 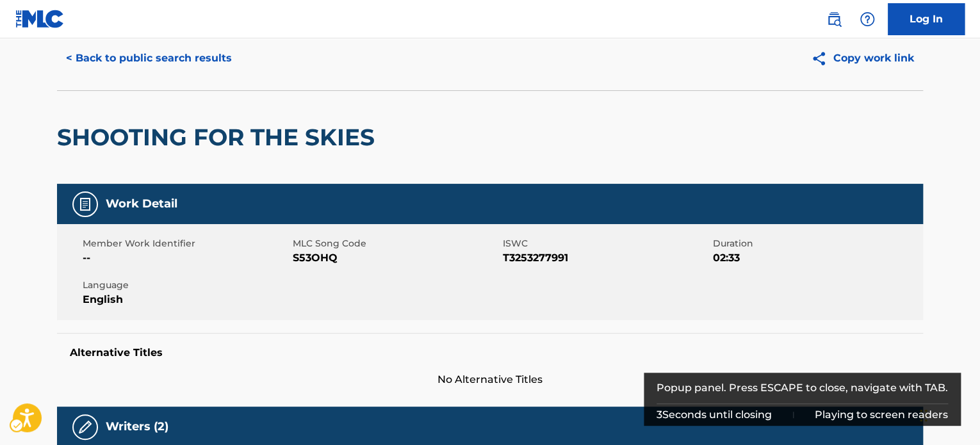 What do you see at coordinates (816, 258) in the screenshot?
I see `span: 02:33` at bounding box center [816, 258].